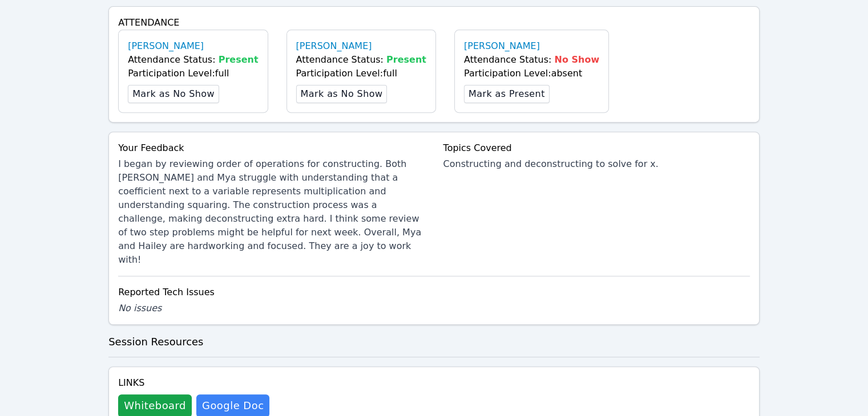 The image size is (868, 416). Describe the element at coordinates (507, 94) in the screenshot. I see `button: Mark as Present` at that location.